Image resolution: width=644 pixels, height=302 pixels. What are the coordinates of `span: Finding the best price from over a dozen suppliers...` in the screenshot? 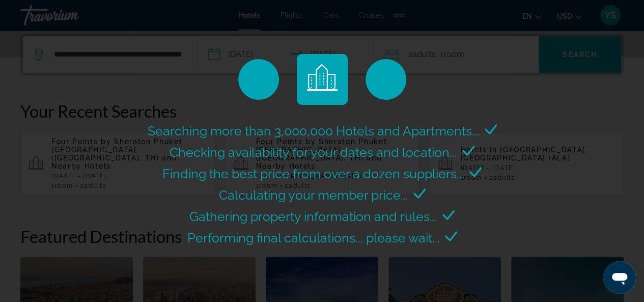 It's located at (313, 173).